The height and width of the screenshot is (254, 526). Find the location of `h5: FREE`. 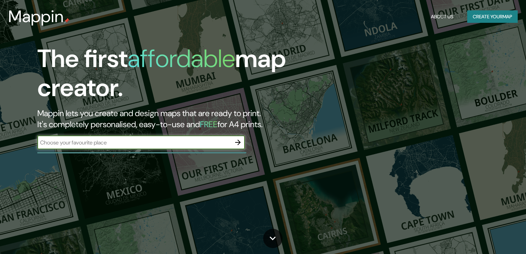

h5: FREE is located at coordinates (209, 124).